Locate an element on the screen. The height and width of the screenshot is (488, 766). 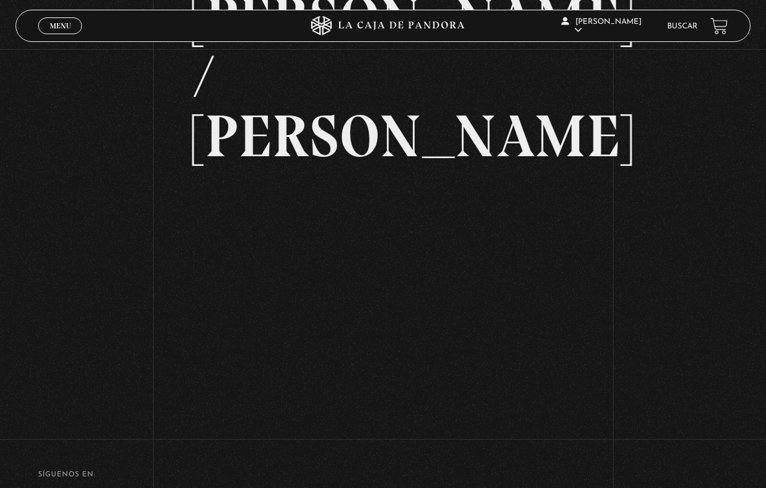
span: Cerrar is located at coordinates (60, 37).